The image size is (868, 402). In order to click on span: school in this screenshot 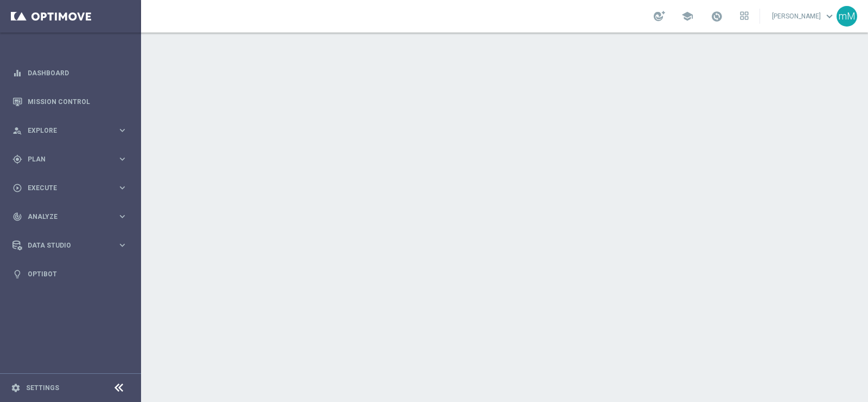, I will do `click(688, 16)`.